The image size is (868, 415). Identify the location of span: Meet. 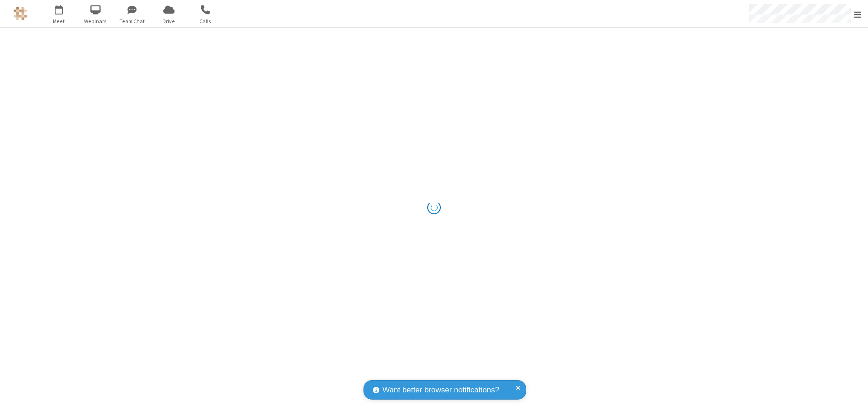
(59, 21).